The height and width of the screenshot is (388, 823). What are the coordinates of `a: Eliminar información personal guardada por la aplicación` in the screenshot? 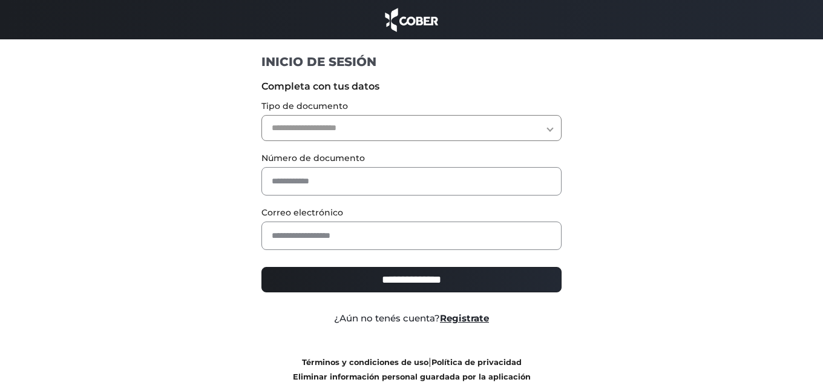 It's located at (412, 376).